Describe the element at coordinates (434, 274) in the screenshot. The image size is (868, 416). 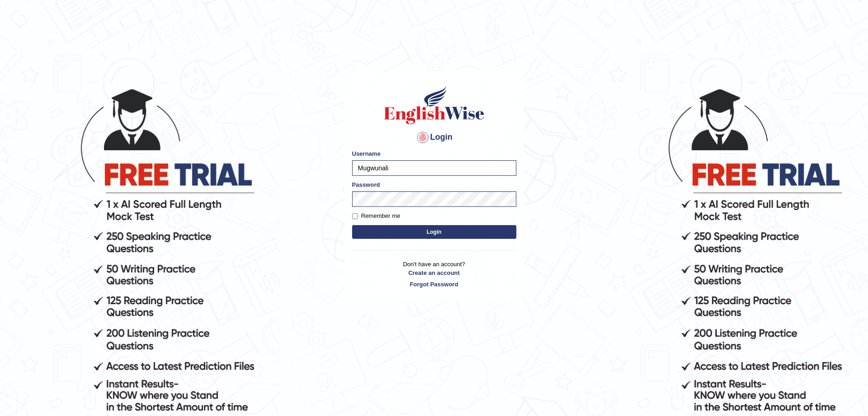
I see `p: Don't have an account?` at that location.